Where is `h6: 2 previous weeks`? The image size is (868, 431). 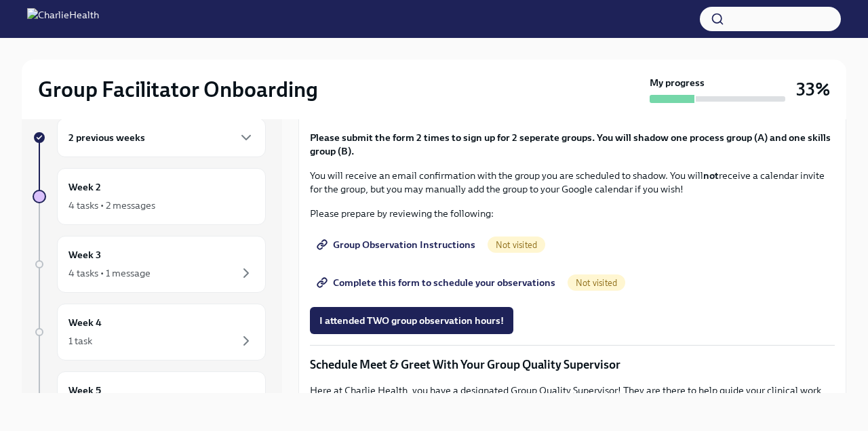
h6: 2 previous weeks is located at coordinates (107, 137).